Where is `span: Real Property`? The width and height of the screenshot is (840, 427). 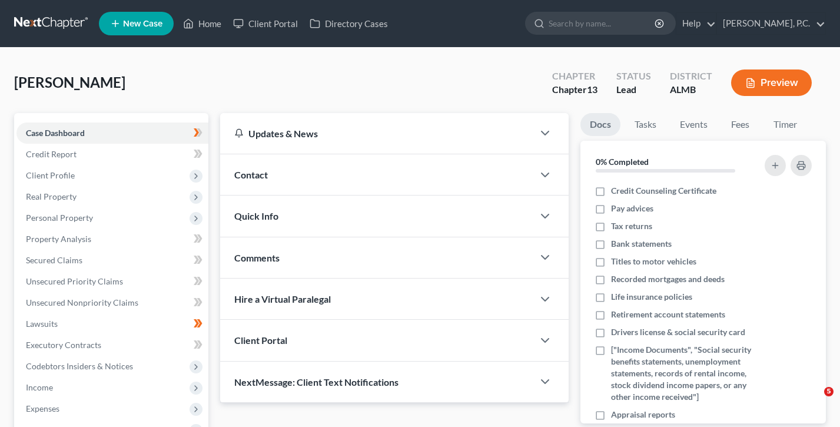
span: Real Property is located at coordinates (51, 196).